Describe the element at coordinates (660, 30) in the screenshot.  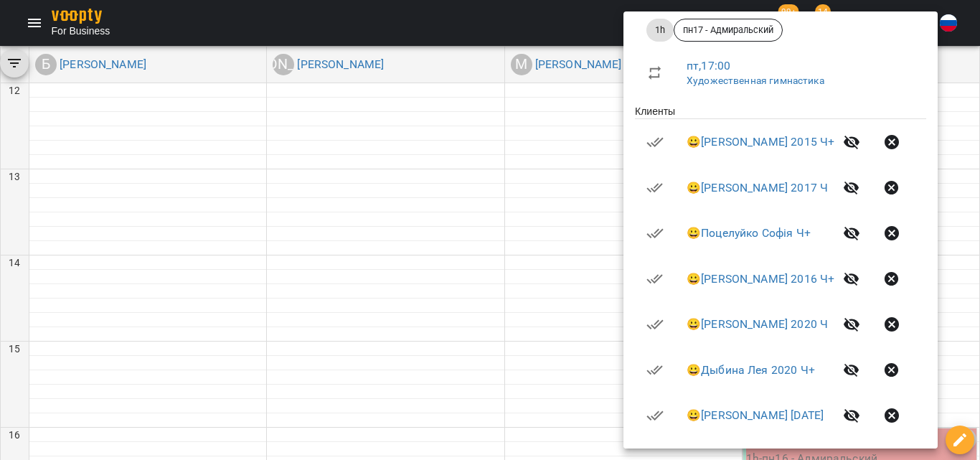
I see `span: 1h` at that location.